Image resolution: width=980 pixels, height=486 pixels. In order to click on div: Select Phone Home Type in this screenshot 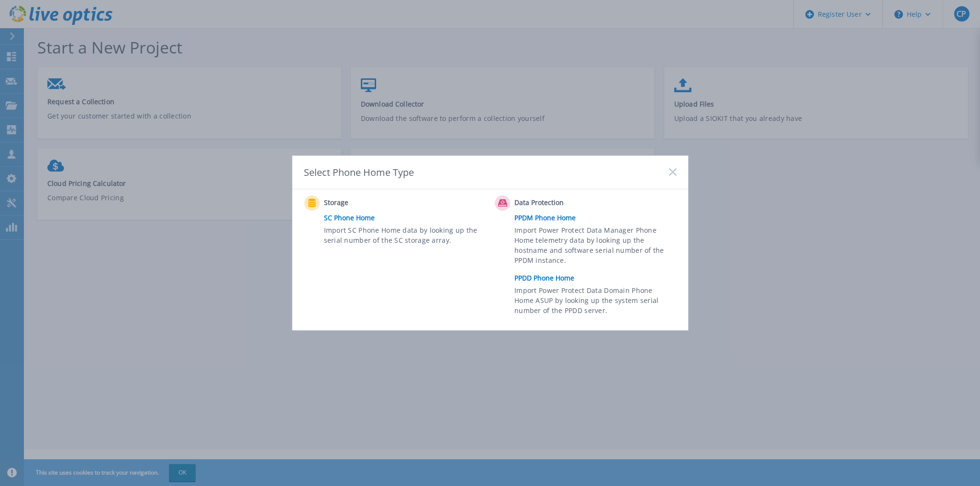, I will do `click(359, 172)`.